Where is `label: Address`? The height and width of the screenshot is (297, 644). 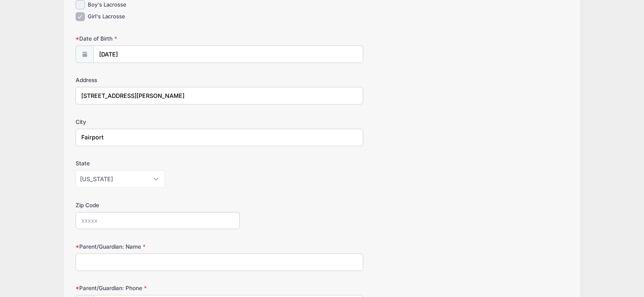 label: Address is located at coordinates (157, 80).